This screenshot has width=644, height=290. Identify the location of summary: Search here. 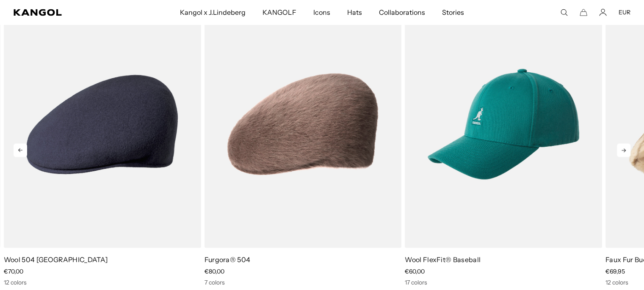
(564, 12).